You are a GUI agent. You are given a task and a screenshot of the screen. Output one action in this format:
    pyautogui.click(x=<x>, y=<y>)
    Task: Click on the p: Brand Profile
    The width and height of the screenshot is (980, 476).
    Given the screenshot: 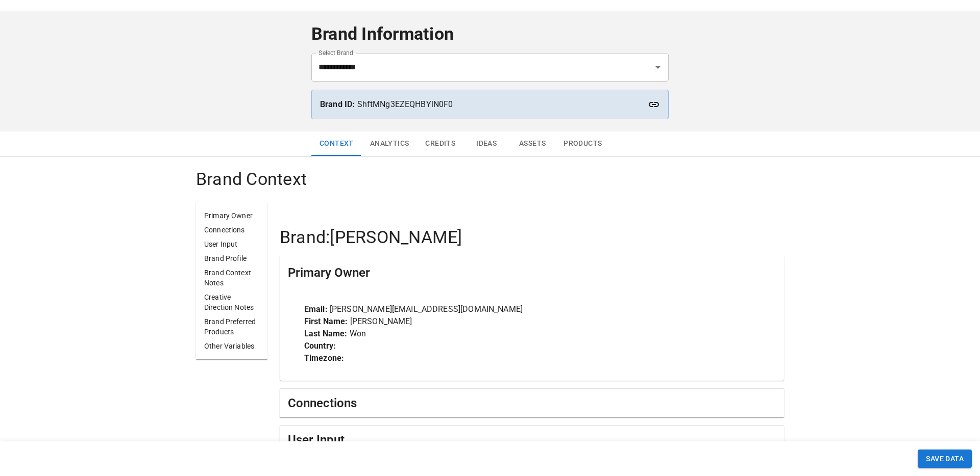 What is the action you would take?
    pyautogui.click(x=232, y=259)
    